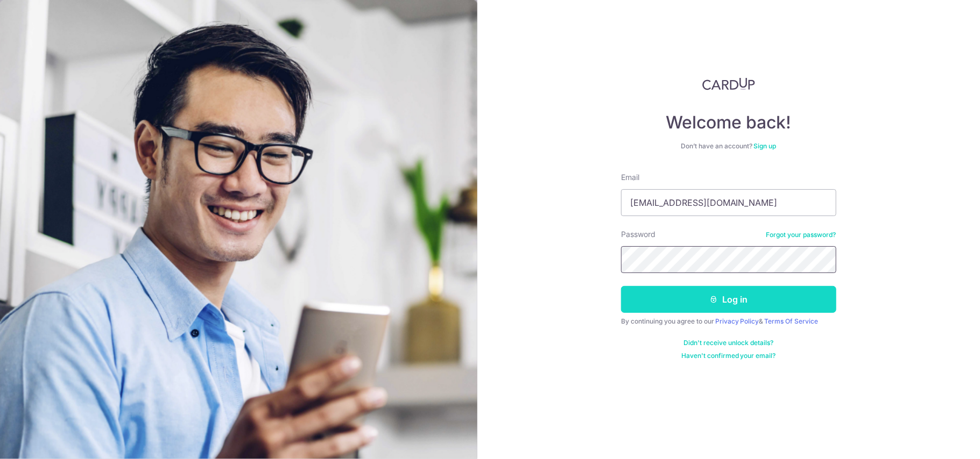 The image size is (980, 459). Describe the element at coordinates (728, 343) in the screenshot. I see `a: Didn't receive unlock details?` at that location.